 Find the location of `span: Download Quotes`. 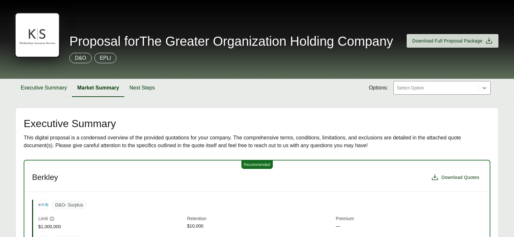

span: Download Quotes is located at coordinates (460, 177).